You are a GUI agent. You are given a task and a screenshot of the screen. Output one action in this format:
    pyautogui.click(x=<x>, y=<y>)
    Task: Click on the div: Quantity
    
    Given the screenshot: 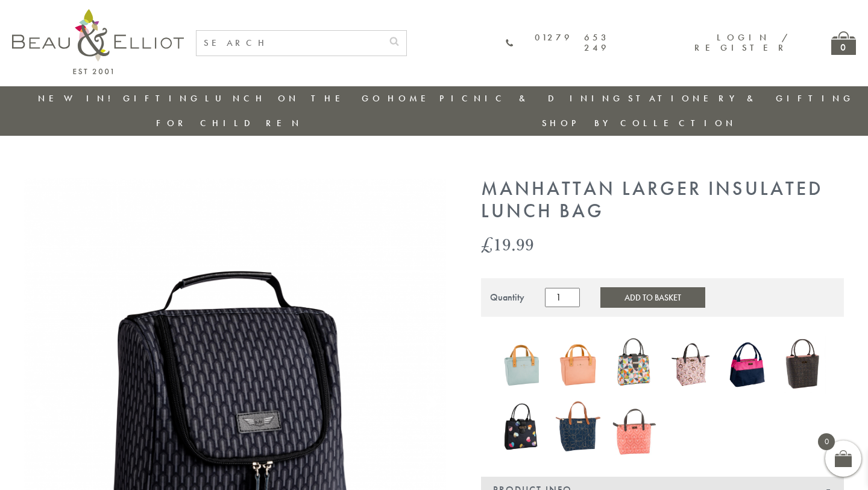 What is the action you would take?
    pyautogui.click(x=507, y=297)
    